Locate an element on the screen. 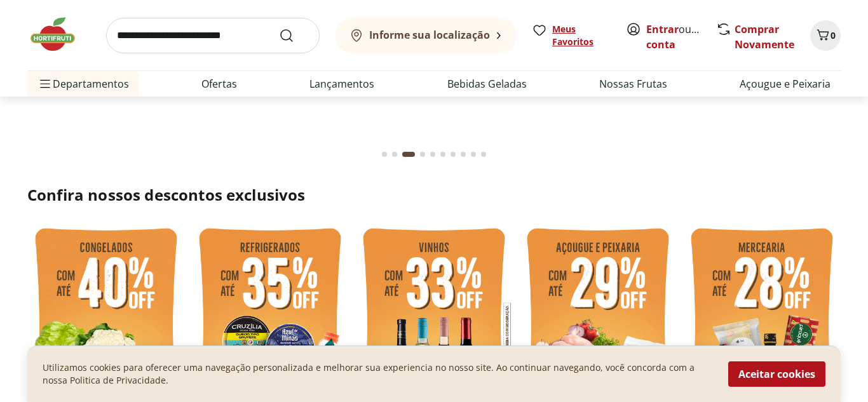  b: Informe sua localização is located at coordinates (429, 35).